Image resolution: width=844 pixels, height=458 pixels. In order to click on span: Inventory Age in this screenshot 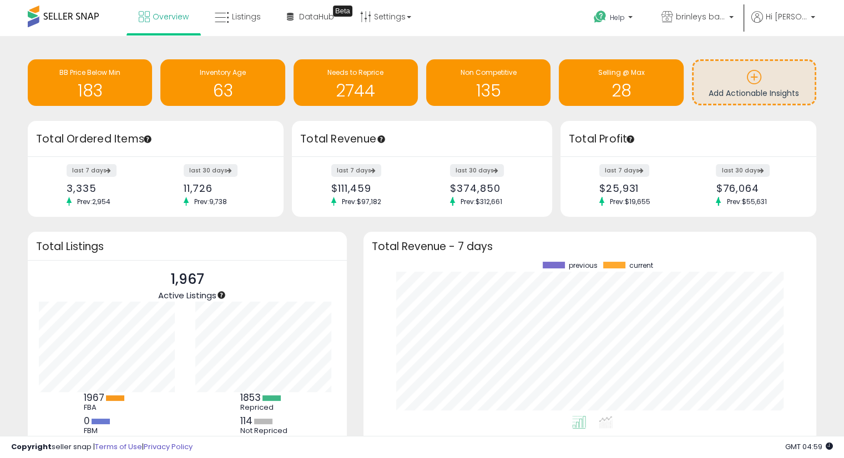, I will do `click(223, 72)`.